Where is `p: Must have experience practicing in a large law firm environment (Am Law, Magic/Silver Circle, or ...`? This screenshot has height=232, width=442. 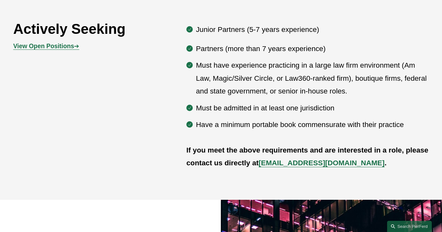 p: Must have experience practicing in a large law firm environment (Am Law, Magic/Silver Circle, or ... is located at coordinates (312, 78).